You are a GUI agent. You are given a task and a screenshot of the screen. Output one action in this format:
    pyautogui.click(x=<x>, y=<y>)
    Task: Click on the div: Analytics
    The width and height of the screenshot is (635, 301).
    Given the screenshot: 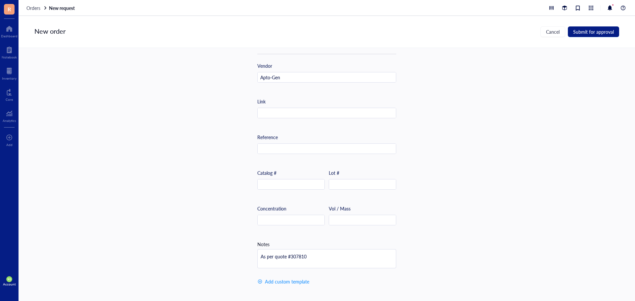 What is the action you would take?
    pyautogui.click(x=9, y=121)
    